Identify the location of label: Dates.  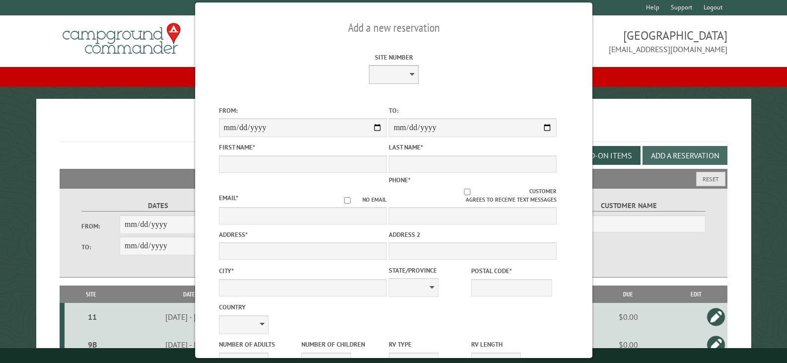
(158, 205).